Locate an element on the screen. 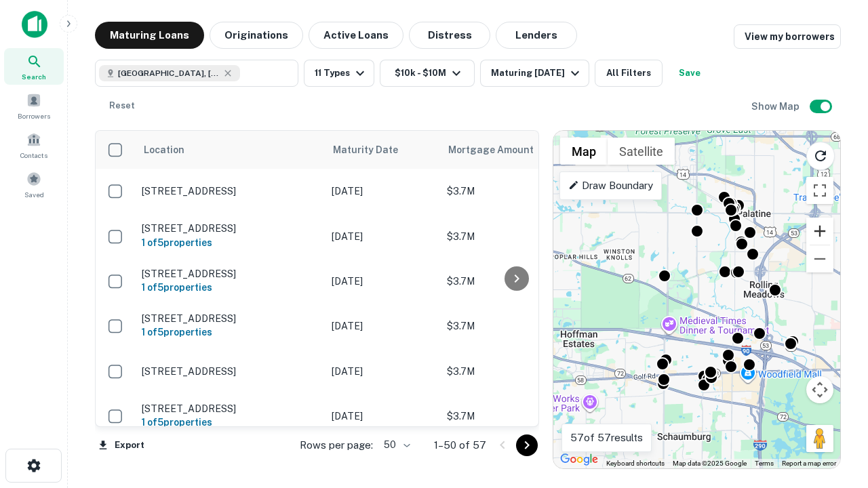  button: Toggle fullscreen view is located at coordinates (819, 190).